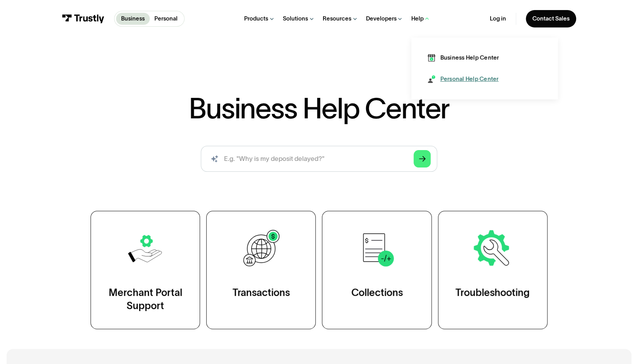  What do you see at coordinates (498, 19) in the screenshot?
I see `a: Log in` at bounding box center [498, 19].